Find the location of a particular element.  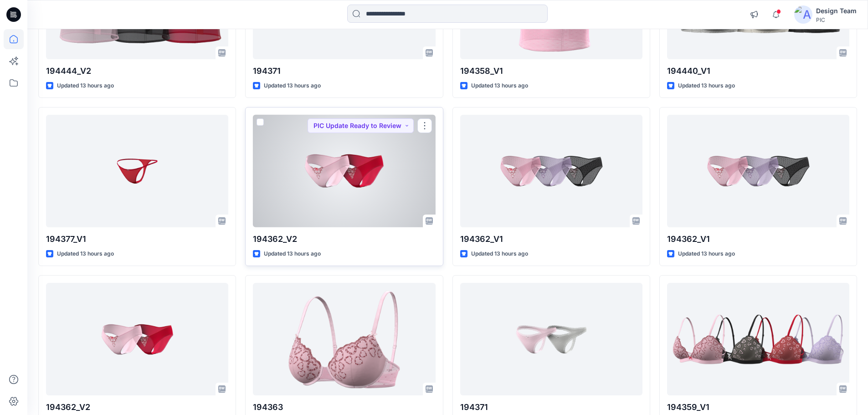

a: 194377_V1 is located at coordinates (137, 171).